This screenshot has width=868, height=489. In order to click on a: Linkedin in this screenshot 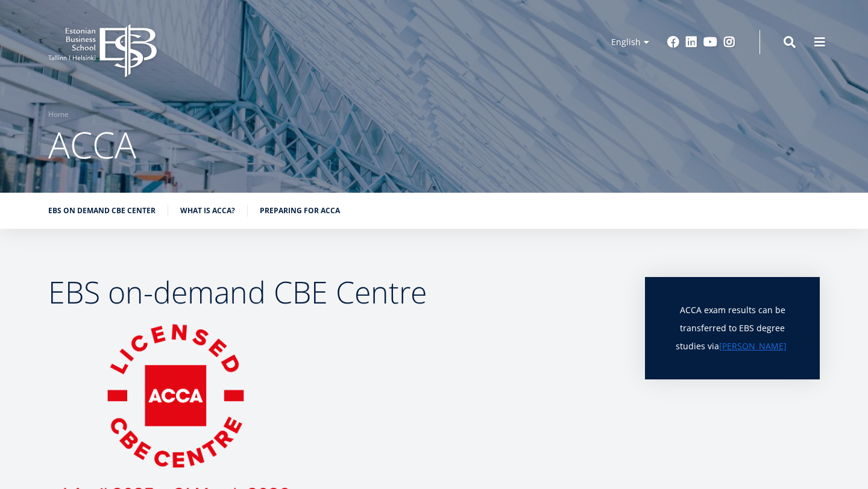, I will do `click(692, 43)`.